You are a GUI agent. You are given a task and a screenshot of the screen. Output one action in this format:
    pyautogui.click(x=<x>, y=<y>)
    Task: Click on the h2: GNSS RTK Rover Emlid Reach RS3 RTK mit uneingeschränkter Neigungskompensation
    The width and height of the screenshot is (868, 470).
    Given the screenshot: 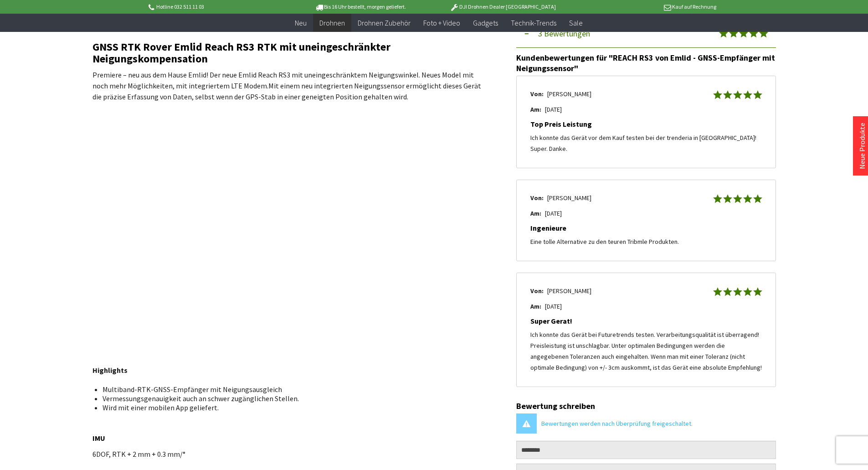 What is the action you would take?
    pyautogui.click(x=290, y=52)
    